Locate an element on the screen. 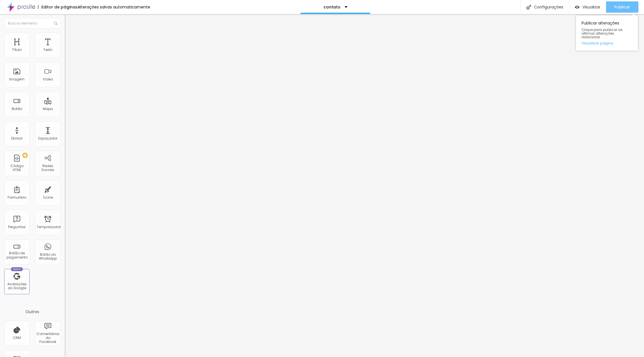  font: Visualizar página is located at coordinates (597, 43).